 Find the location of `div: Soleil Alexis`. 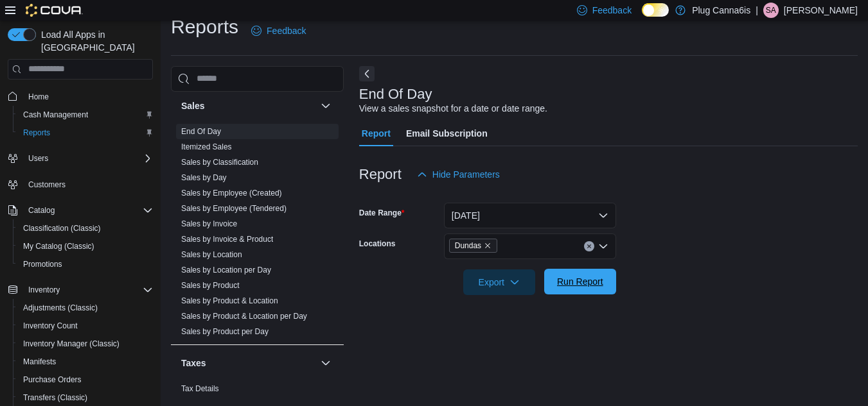

div: Soleil Alexis is located at coordinates (771, 11).